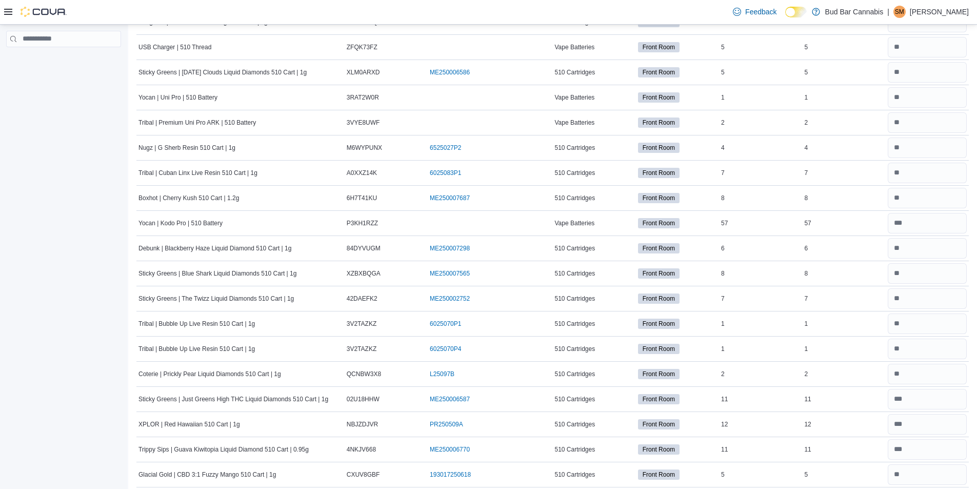 This screenshot has width=977, height=489. Describe the element at coordinates (361, 173) in the screenshot. I see `span: A0XXZ14K` at that location.